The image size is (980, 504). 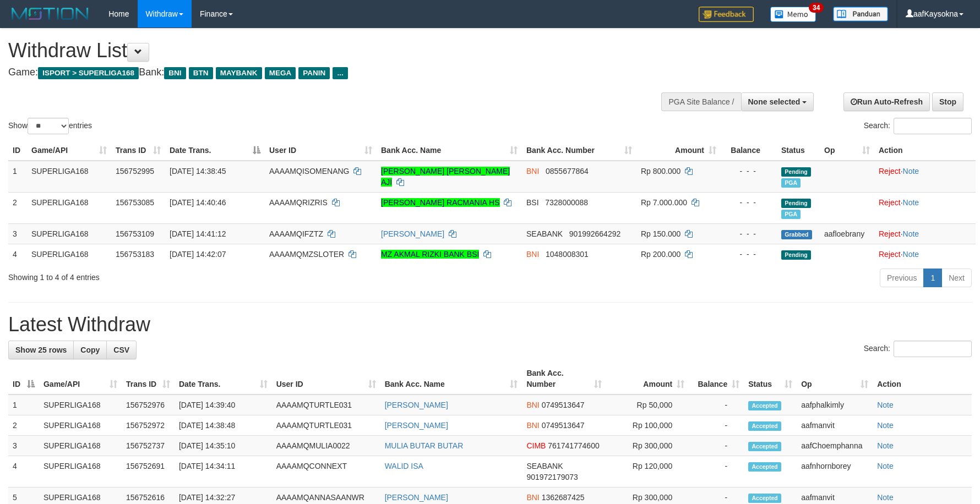 I want to click on input: Search:, so click(x=933, y=126).